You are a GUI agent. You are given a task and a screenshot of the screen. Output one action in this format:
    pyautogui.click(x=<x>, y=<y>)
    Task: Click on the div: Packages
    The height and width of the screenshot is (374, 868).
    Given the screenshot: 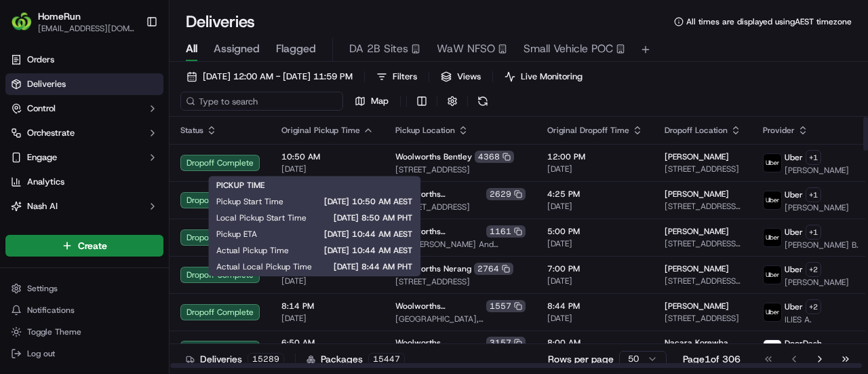 What is the action you would take?
    pyautogui.click(x=356, y=359)
    